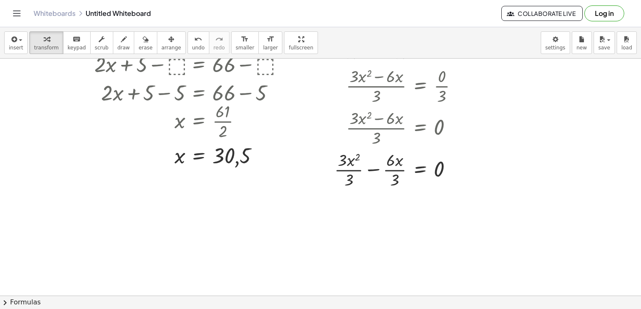  Describe the element at coordinates (145, 48) in the screenshot. I see `span: erase` at that location.